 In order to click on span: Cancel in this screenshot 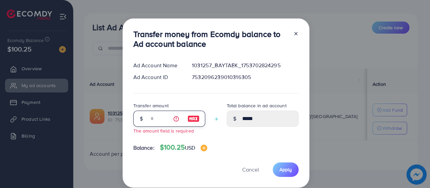, I will do `click(251, 169)`.